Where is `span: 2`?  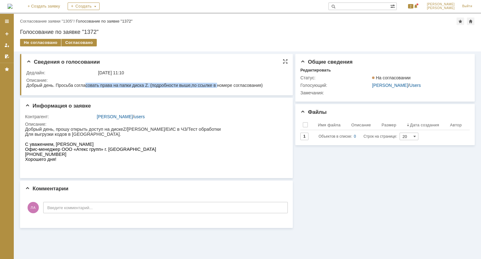
span: 2 is located at coordinates (411, 6).